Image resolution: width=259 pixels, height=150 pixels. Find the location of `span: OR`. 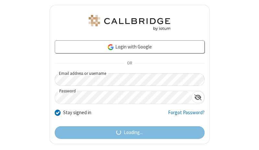

span: OR is located at coordinates (130, 63).